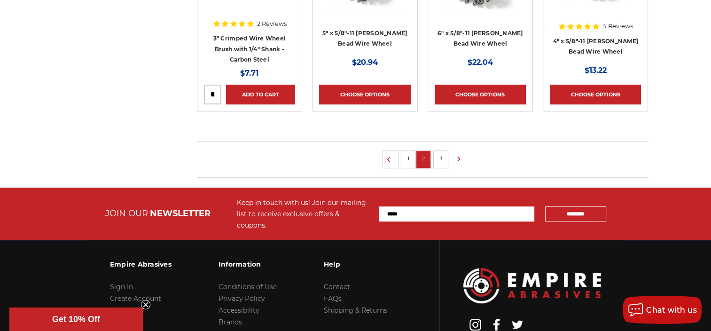  Describe the element at coordinates (125, 310) in the screenshot. I see `a: About Us` at that location.